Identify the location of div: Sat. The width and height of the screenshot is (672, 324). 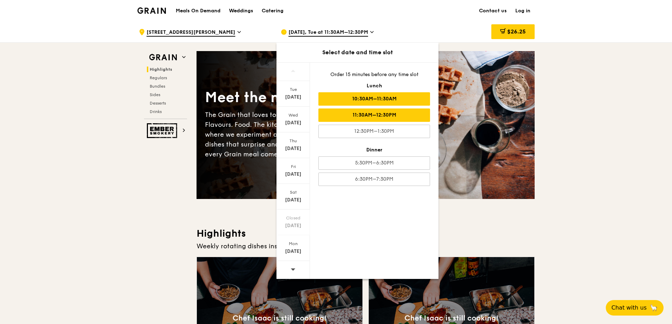
(293, 192).